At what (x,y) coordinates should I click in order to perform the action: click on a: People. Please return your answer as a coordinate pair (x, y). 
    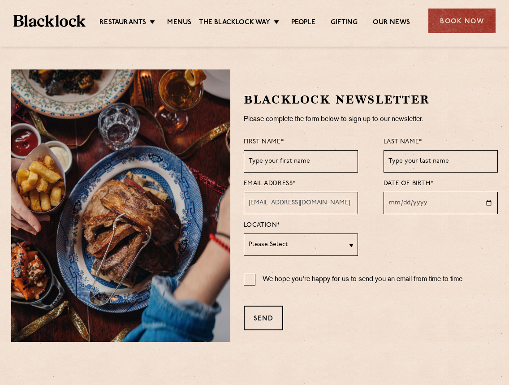
    Looking at the image, I should click on (303, 23).